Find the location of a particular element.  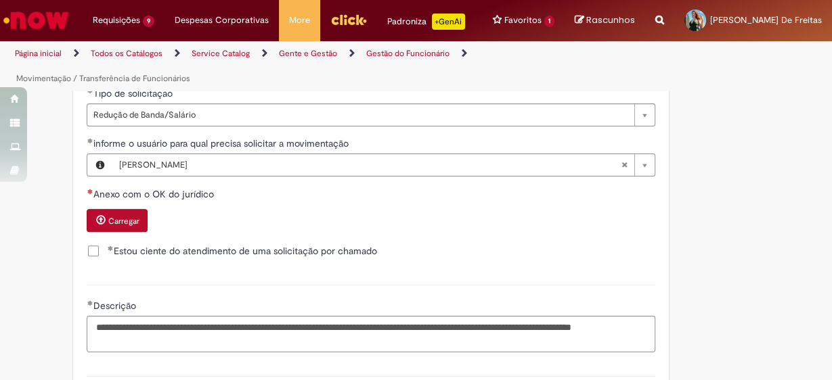

small: Carregar is located at coordinates (123, 221).